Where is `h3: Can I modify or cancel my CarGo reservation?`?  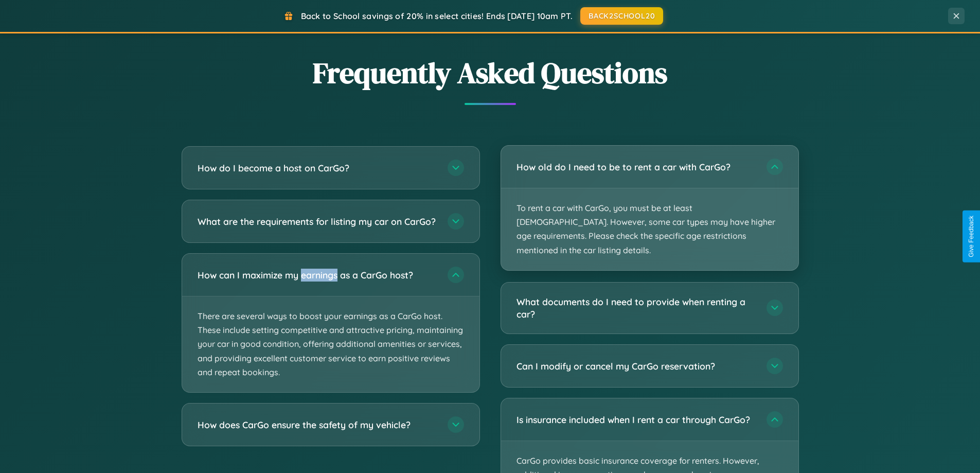 h3: Can I modify or cancel my CarGo reservation? is located at coordinates (636, 366).